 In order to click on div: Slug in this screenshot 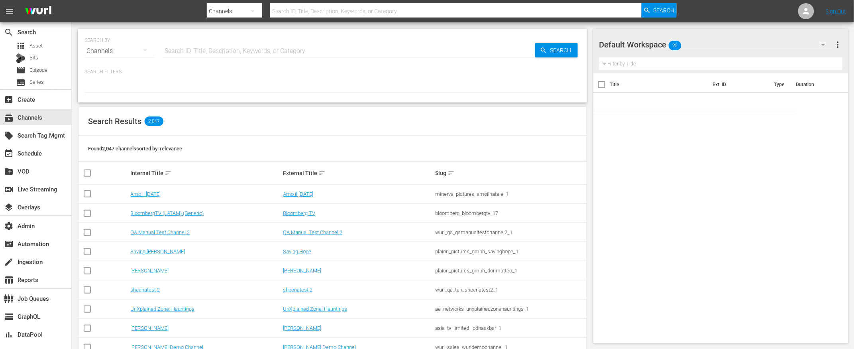, I will do `click(510, 173)`.